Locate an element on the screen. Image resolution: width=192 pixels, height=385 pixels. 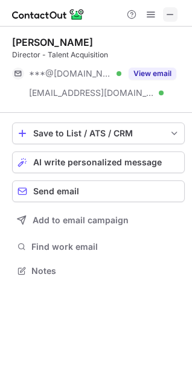
div: Save to List / ATS / CRM is located at coordinates (98, 133).